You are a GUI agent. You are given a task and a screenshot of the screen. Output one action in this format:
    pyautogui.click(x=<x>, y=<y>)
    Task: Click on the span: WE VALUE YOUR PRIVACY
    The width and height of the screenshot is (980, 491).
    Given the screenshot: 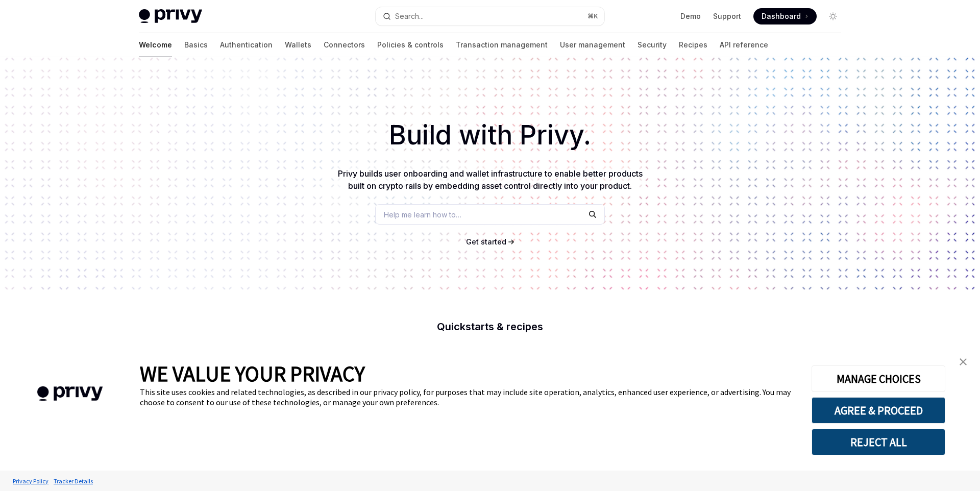 What is the action you would take?
    pyautogui.click(x=252, y=374)
    